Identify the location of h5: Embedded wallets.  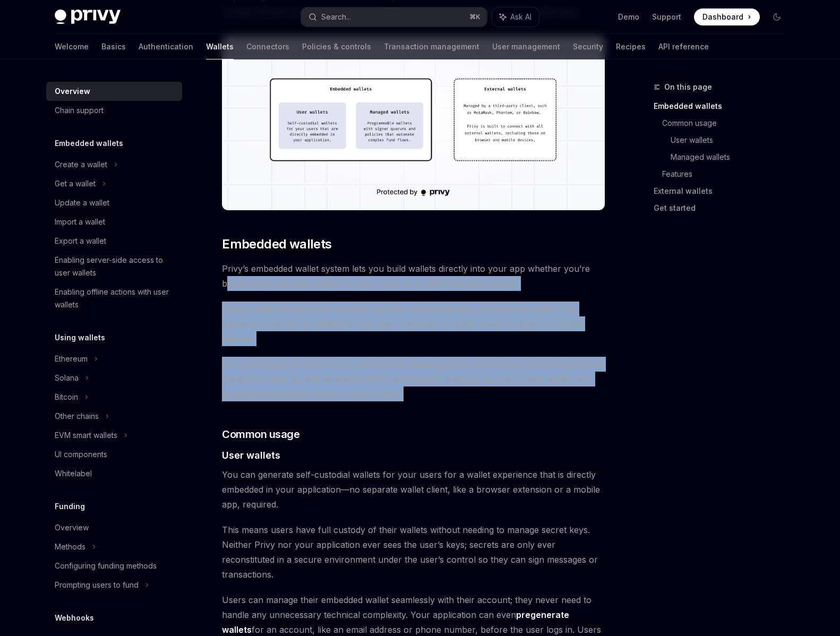
(89, 144).